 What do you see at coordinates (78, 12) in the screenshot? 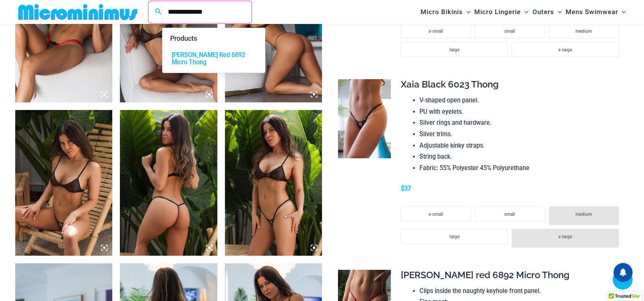
I see `img: MM SHOP LOGO FLAT` at bounding box center [78, 12].